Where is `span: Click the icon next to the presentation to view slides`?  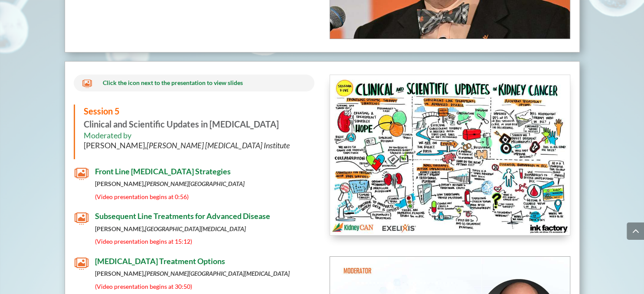 span: Click the icon next to the presentation to view slides is located at coordinates (172, 82).